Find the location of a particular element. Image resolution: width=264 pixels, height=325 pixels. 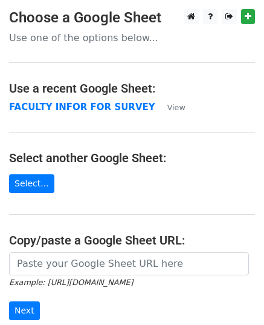

a: Select... is located at coordinates (31, 183).